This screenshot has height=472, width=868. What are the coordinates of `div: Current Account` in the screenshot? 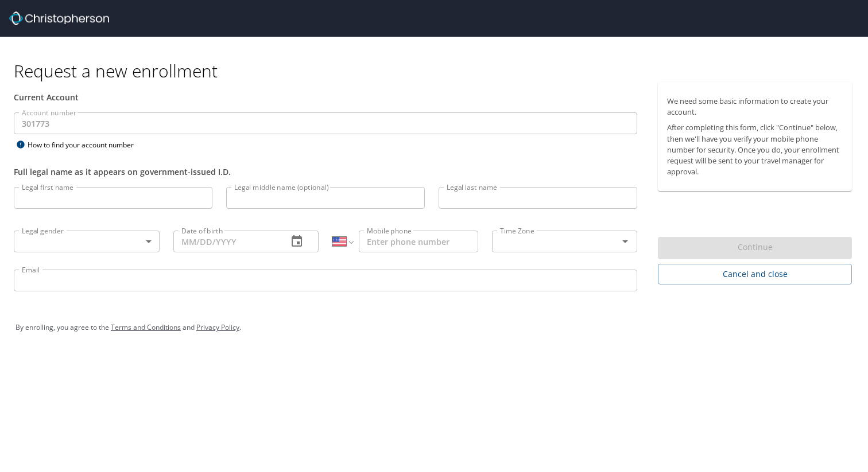 It's located at (326, 97).